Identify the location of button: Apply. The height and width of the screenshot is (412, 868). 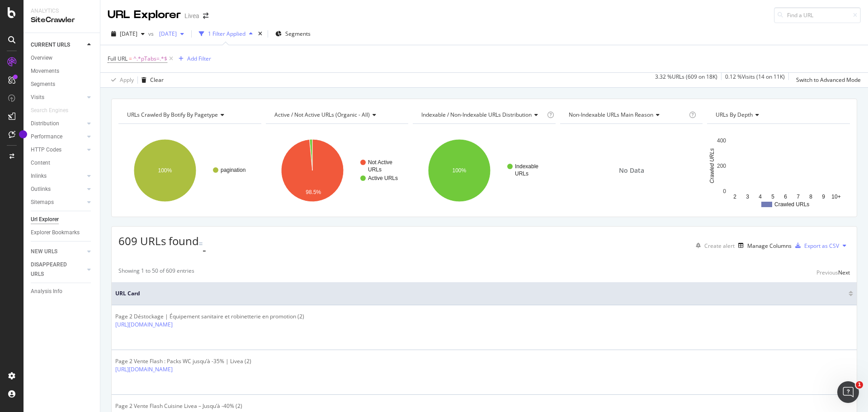
(120, 80).